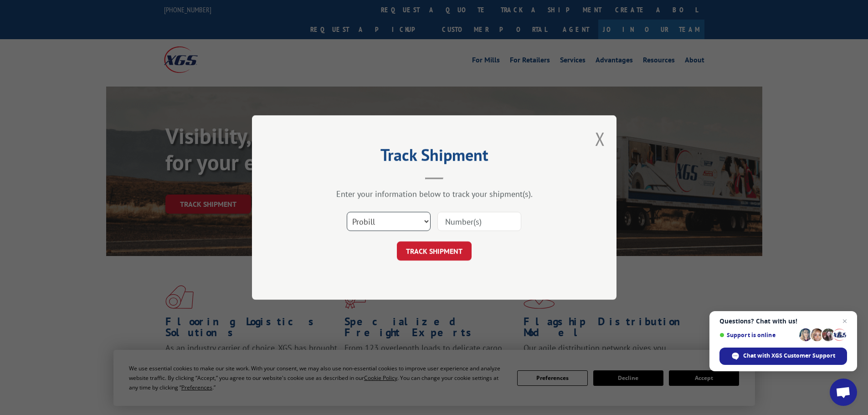 This screenshot has width=868, height=415. I want to click on div: Enter your information below to track your shipment(s)., so click(434, 194).